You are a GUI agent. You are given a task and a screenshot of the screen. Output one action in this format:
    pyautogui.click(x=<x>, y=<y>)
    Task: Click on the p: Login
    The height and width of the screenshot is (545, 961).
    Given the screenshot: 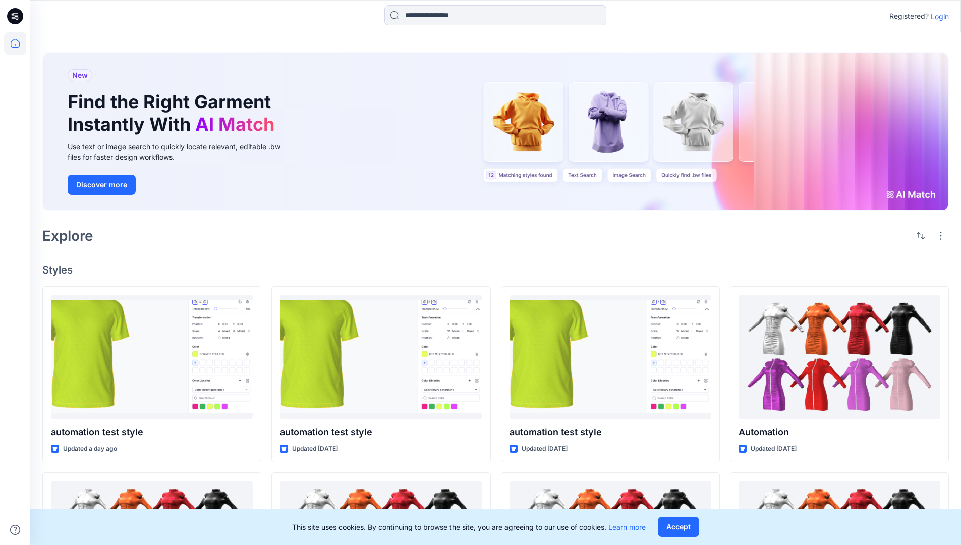 What is the action you would take?
    pyautogui.click(x=940, y=16)
    